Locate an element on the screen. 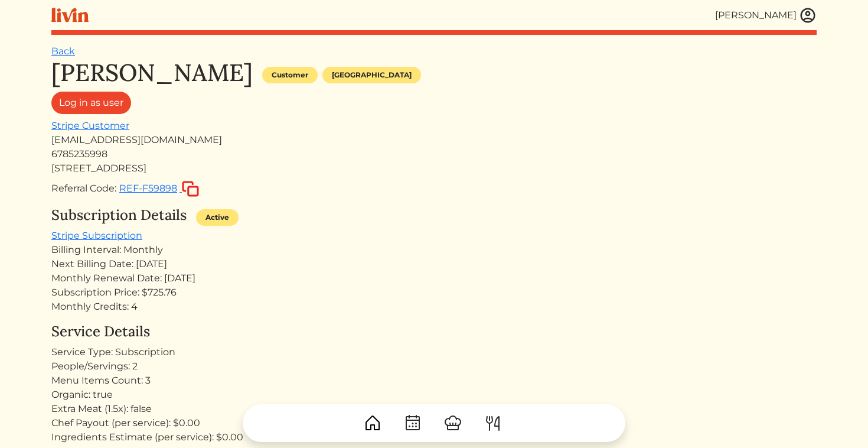 The width and height of the screenshot is (868, 448). div: Active is located at coordinates (217, 218).